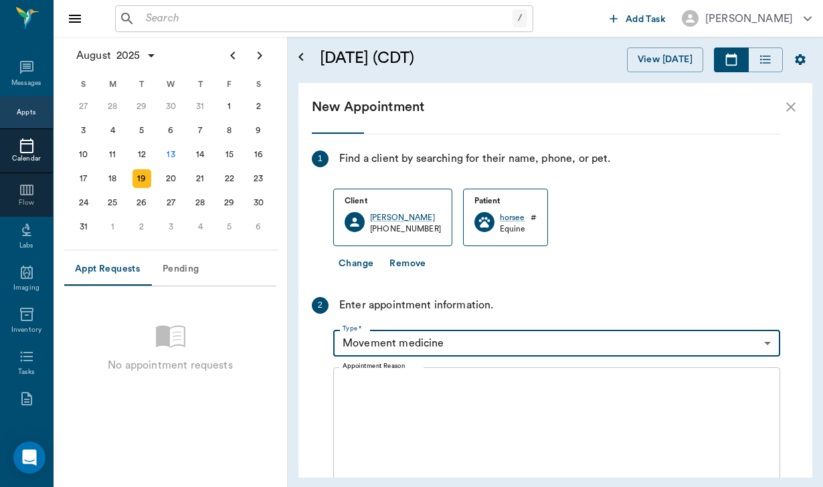 The width and height of the screenshot is (823, 487). What do you see at coordinates (112, 227) in the screenshot?
I see `div: Monday, September 1, 2025` at bounding box center [112, 227].